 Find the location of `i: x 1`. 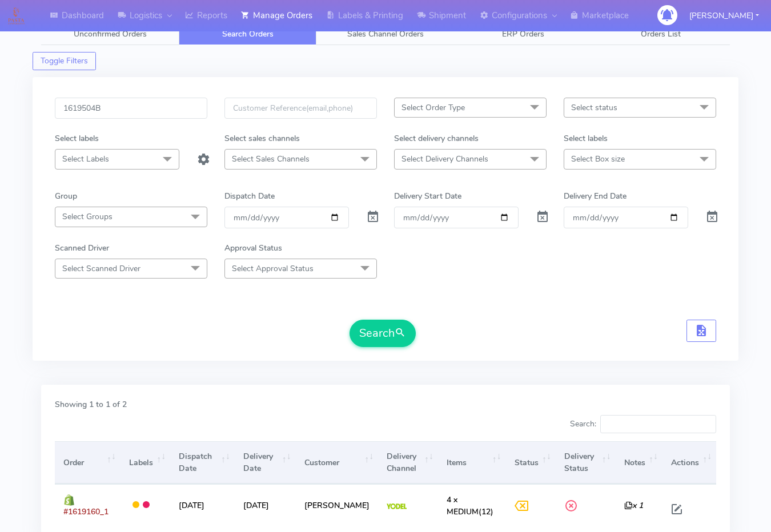

i: x 1 is located at coordinates (633, 505).